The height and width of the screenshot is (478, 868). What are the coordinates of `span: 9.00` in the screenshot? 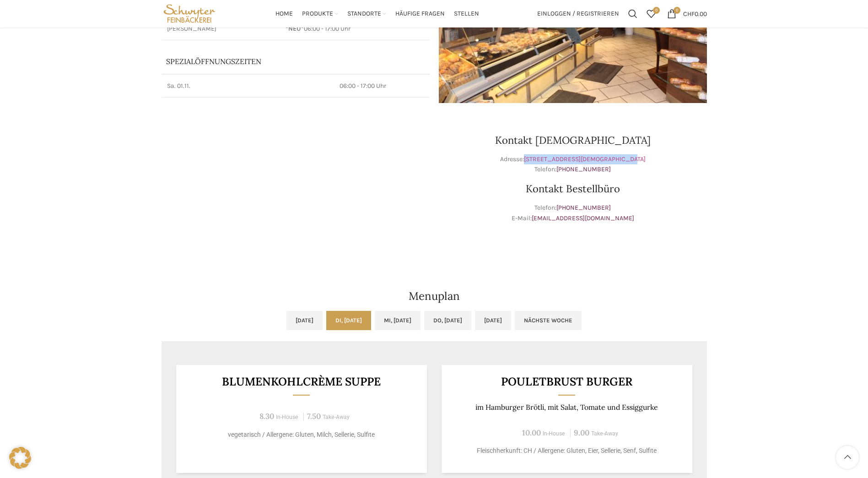 It's located at (581, 432).